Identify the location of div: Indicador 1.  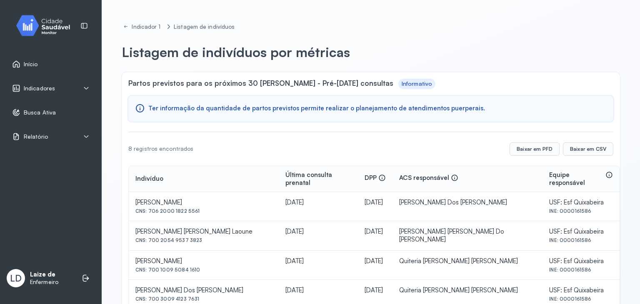
(147, 27).